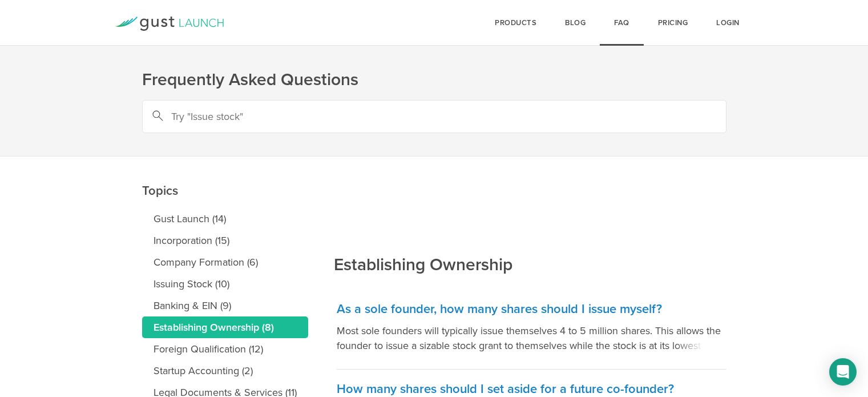 The height and width of the screenshot is (397, 868). I want to click on h3: As a sole founder, how many shares should I issue myself?, so click(531, 309).